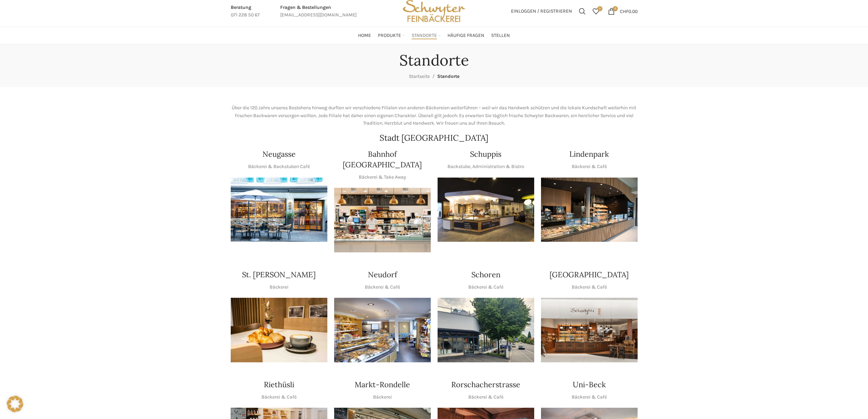 The height and width of the screenshot is (419, 868). Describe the element at coordinates (364, 35) in the screenshot. I see `span: Home` at that location.